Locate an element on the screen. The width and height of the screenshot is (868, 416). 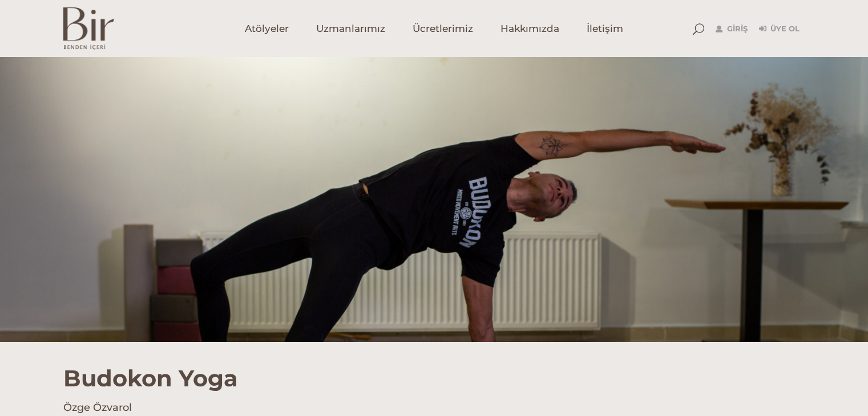
h4: Özge Özvarol is located at coordinates (434, 408).